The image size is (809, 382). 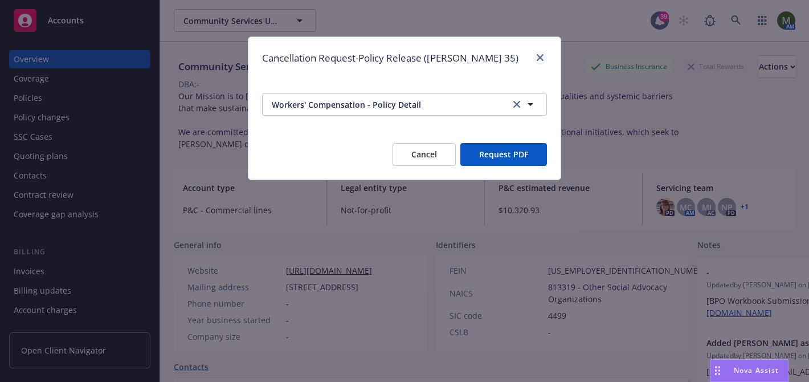 I want to click on button: Workers' Compensation - Policy Detailclear selection, so click(x=404, y=104).